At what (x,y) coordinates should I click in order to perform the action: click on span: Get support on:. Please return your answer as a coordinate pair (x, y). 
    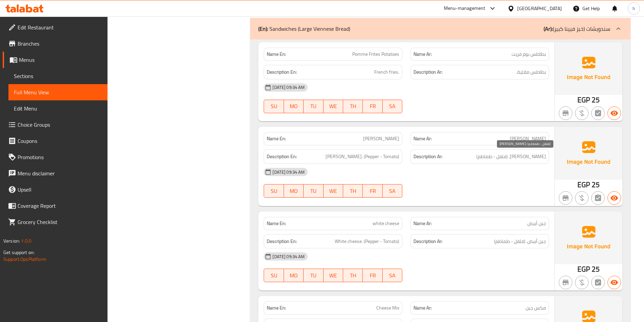
    Looking at the image, I should click on (19, 252).